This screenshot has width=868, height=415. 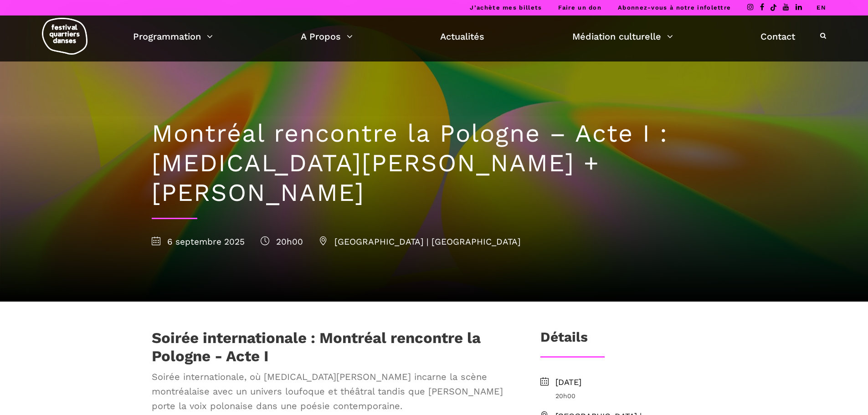 I want to click on h3: Détails, so click(x=564, y=340).